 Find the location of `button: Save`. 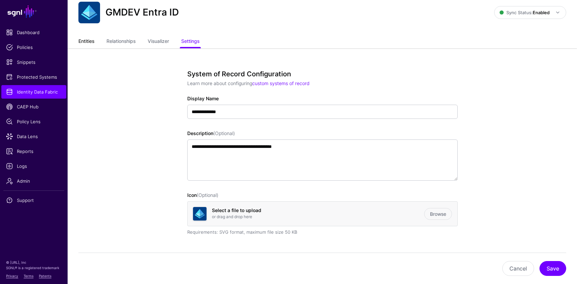

button: Save is located at coordinates (553, 269).